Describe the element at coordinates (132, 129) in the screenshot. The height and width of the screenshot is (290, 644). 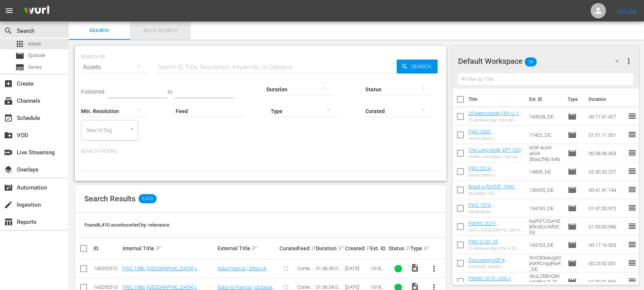
I see `button: Open` at that location.